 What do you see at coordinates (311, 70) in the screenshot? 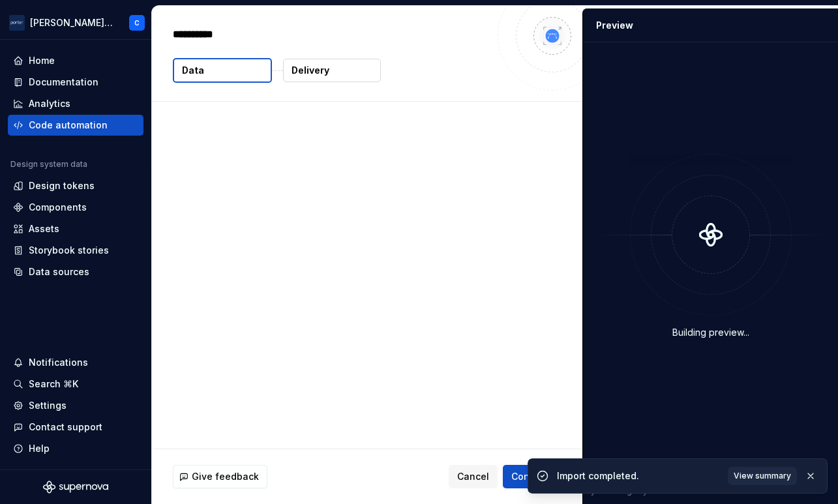
I see `p: Delivery` at bounding box center [311, 70].